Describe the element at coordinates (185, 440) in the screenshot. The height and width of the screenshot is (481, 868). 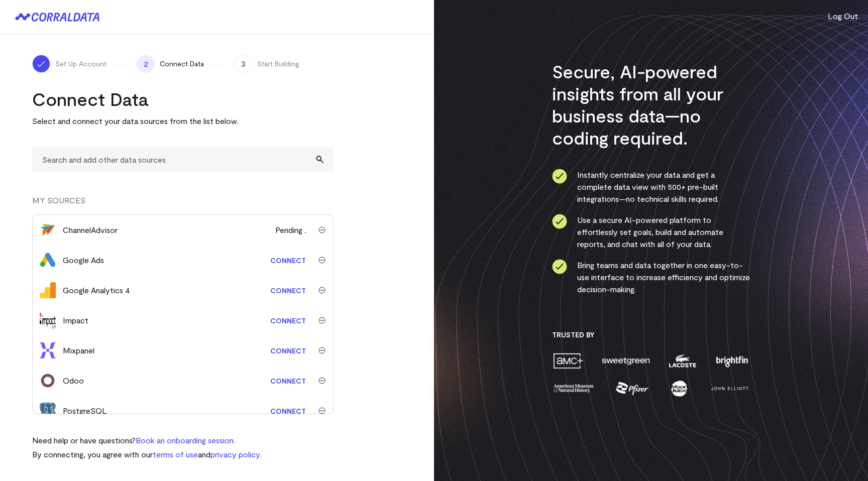
I see `a: Book an onboarding session.` at that location.